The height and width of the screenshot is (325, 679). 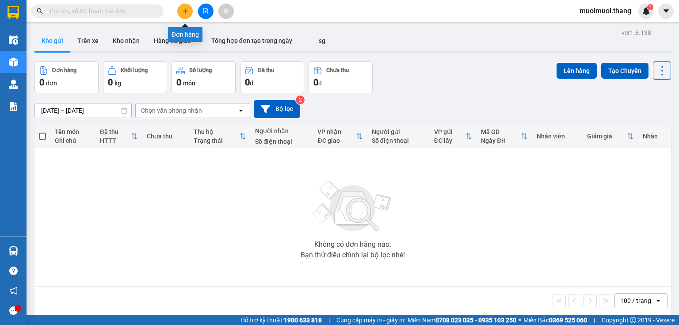 I want to click on span: plus, so click(x=185, y=11).